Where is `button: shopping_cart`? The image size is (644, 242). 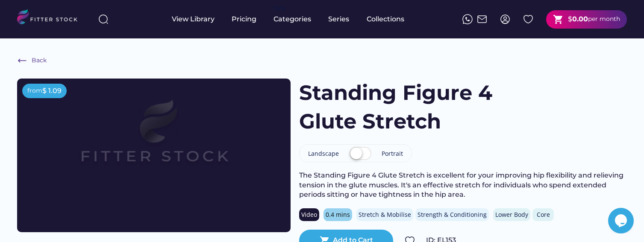 button: shopping_cart is located at coordinates (558, 19).